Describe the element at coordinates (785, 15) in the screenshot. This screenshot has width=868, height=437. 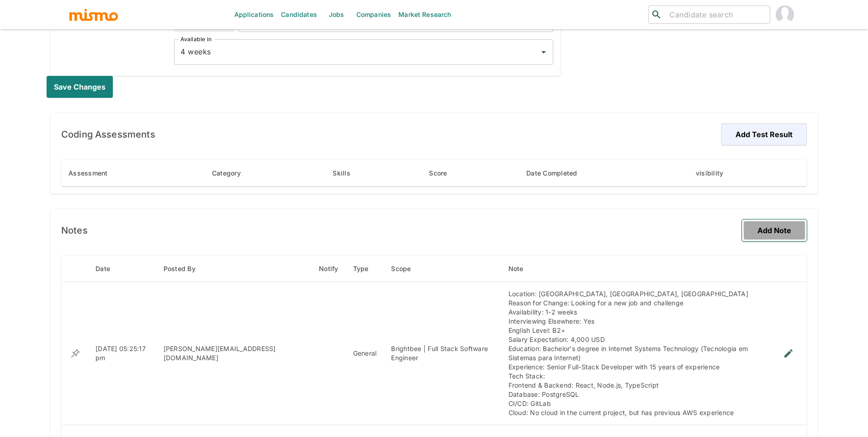
I see `img: Maria Lujan Ciommo` at that location.